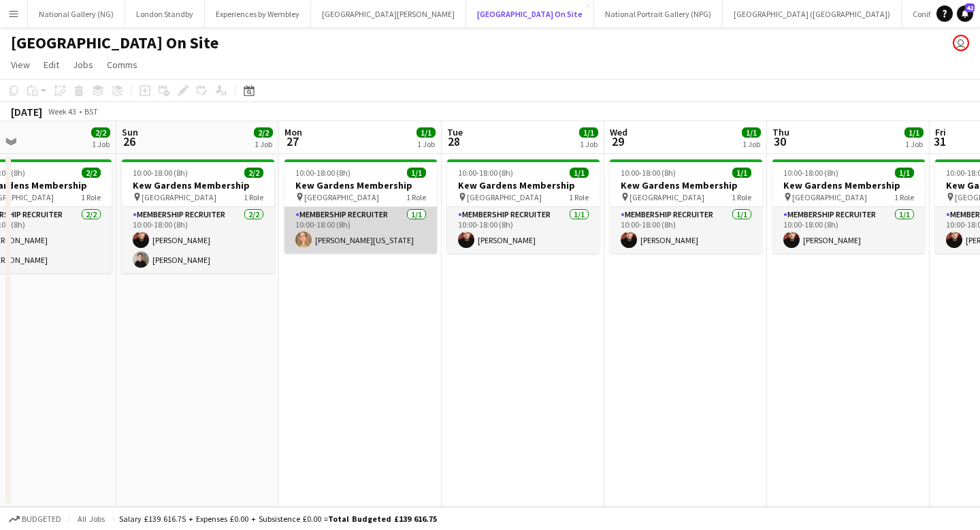 This screenshot has width=980, height=530. Describe the element at coordinates (20, 64) in the screenshot. I see `span: View` at that location.